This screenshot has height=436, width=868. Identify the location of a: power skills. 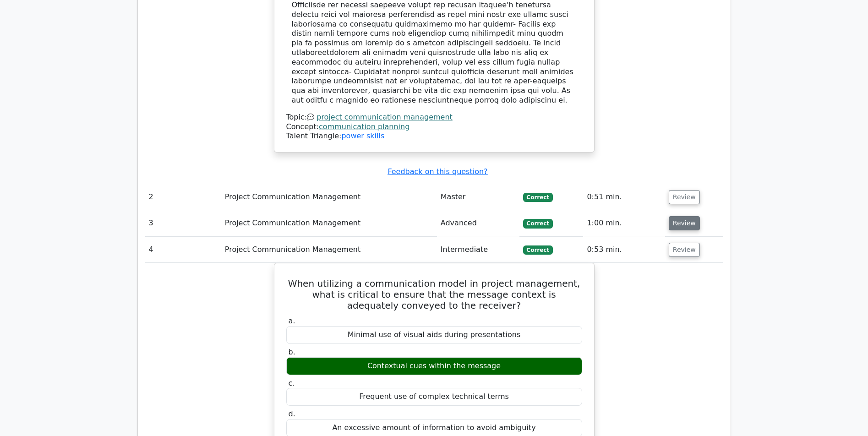
(363, 135).